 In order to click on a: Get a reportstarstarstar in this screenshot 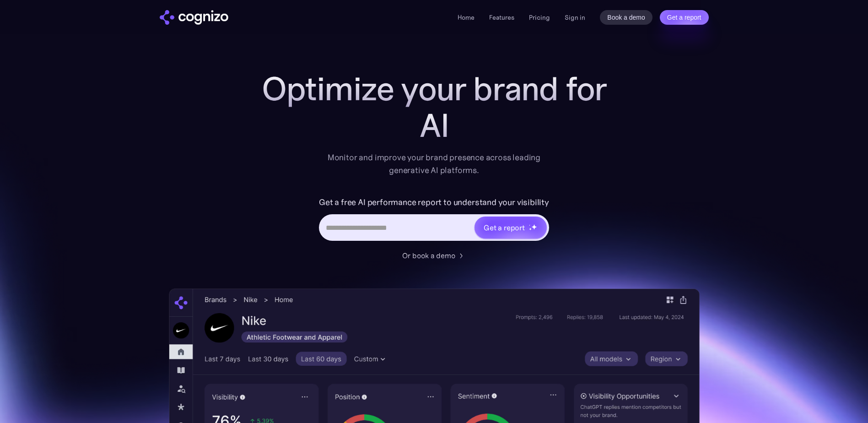, I will do `click(511, 227)`.